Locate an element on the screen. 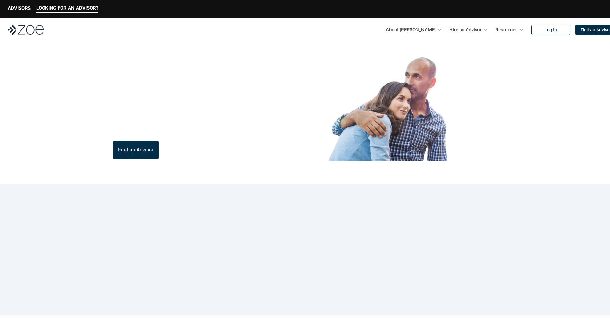 The width and height of the screenshot is (610, 318). p: Find an Advisor is located at coordinates (136, 150).